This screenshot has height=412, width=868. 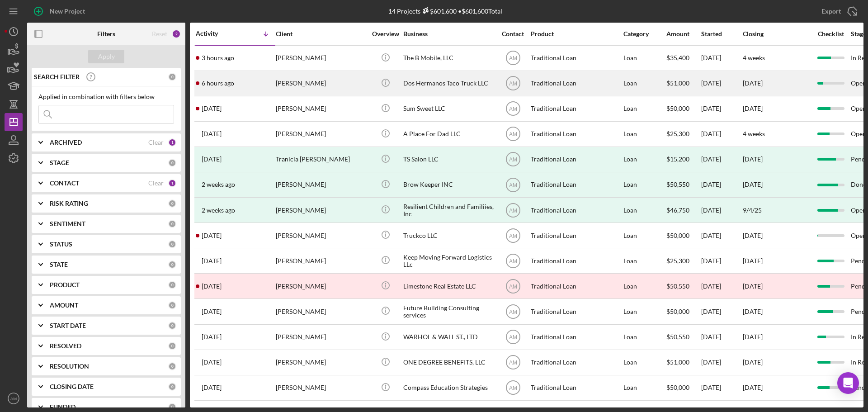 What do you see at coordinates (211, 159) in the screenshot?
I see `time: 2025-09-16 13:48` at bounding box center [211, 159].